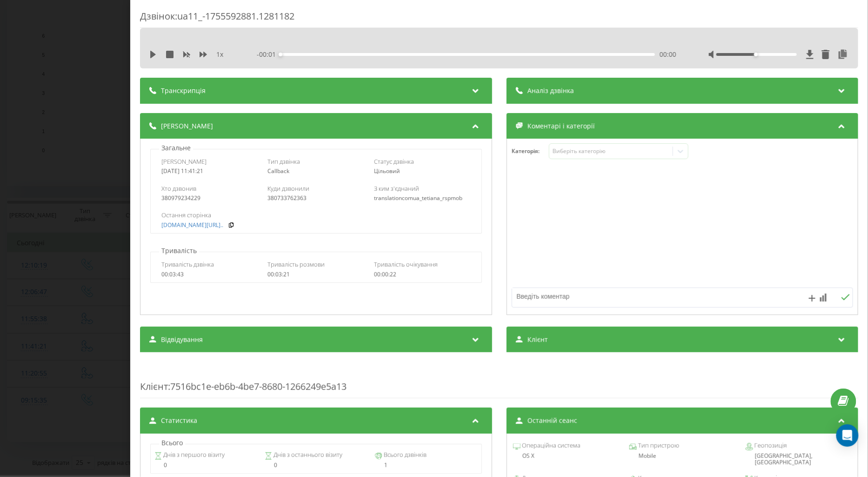  Describe the element at coordinates (397, 189) in the screenshot. I see `span: З ким з'єднаний` at that location.